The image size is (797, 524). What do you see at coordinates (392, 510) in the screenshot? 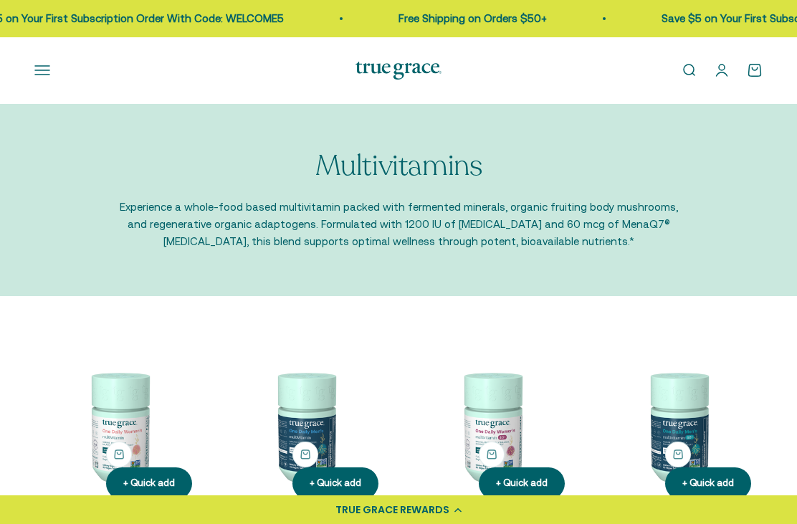
I see `div: TRUE GRACE REWARDS` at bounding box center [392, 510].